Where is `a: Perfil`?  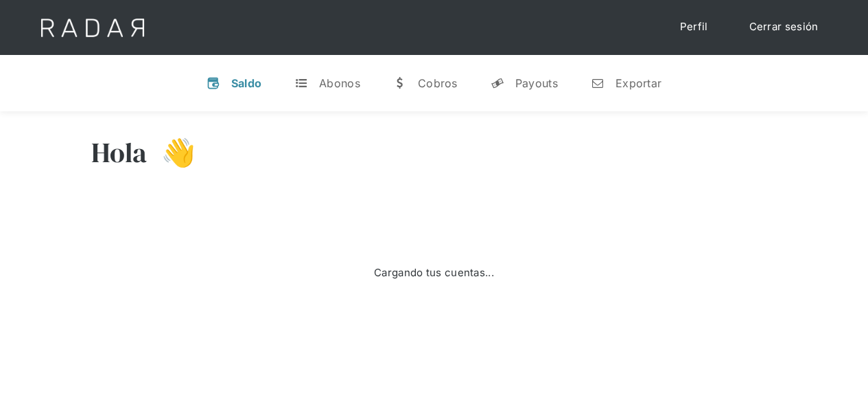 a: Perfil is located at coordinates (694, 27).